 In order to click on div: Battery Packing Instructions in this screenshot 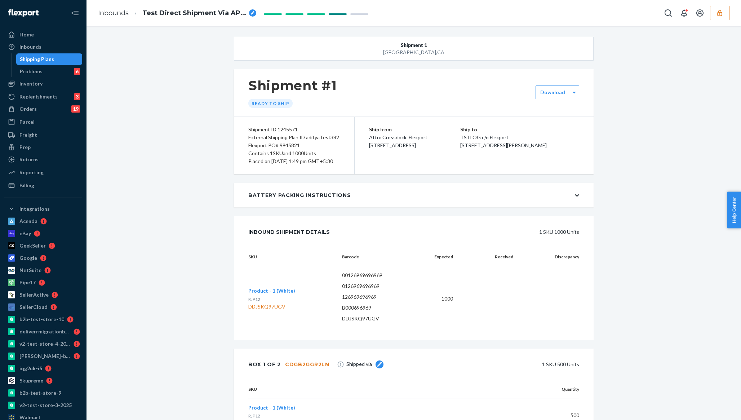, I will do `click(300, 195)`.